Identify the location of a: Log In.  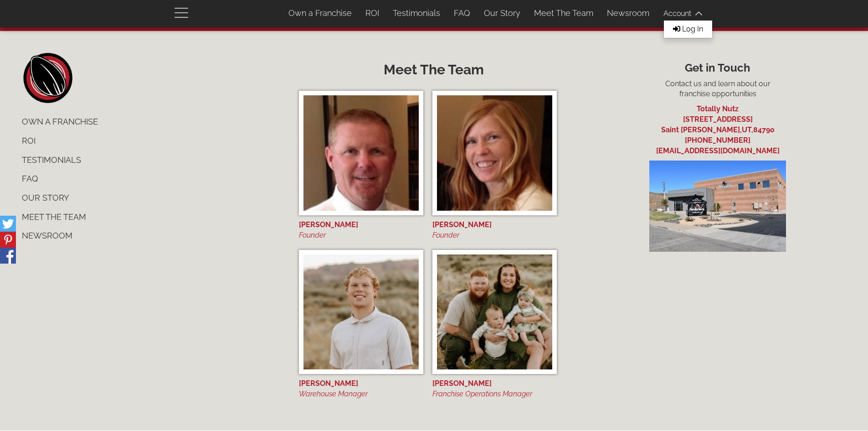
(688, 29).